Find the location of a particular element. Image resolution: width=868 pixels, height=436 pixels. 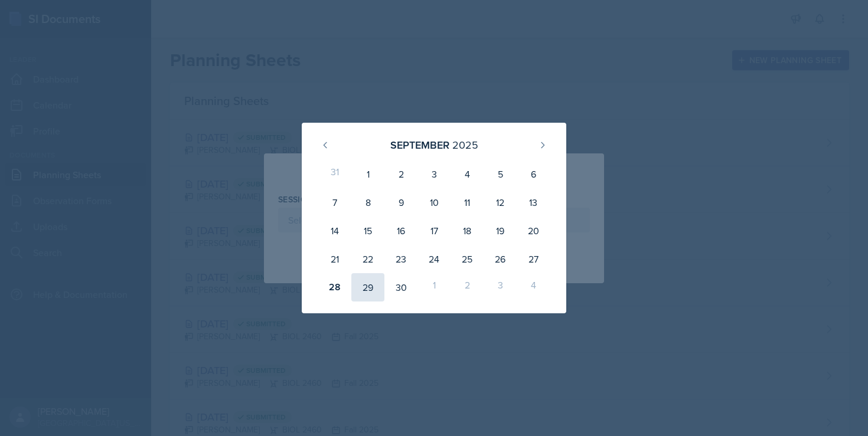

div: September is located at coordinates (419, 144).